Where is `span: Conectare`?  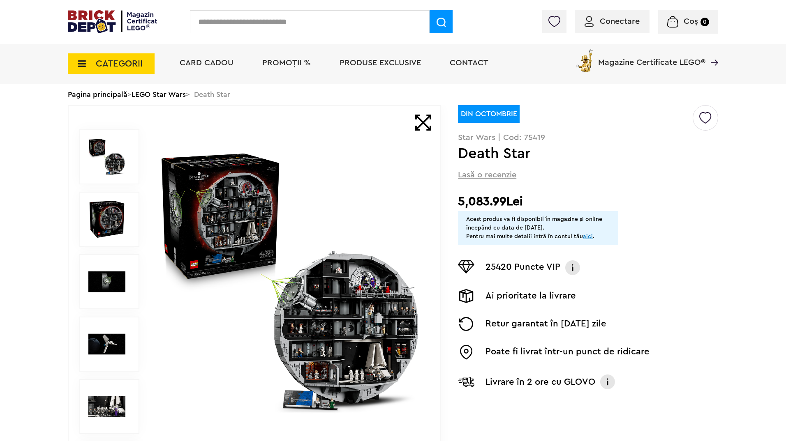 span: Conectare is located at coordinates (619, 21).